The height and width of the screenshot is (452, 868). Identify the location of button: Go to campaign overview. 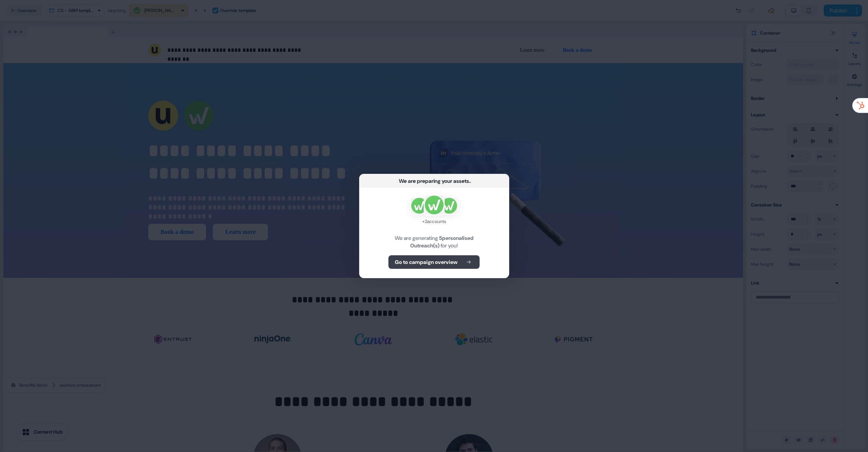
(434, 262).